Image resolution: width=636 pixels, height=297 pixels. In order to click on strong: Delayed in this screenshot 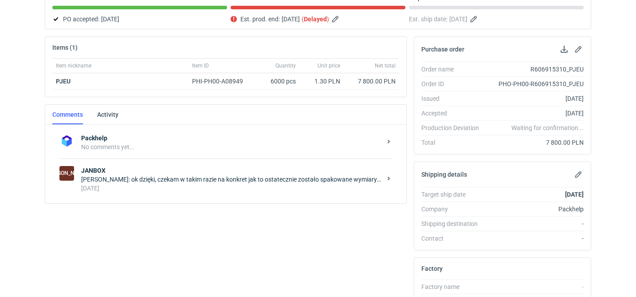, I will do `click(315, 19)`.